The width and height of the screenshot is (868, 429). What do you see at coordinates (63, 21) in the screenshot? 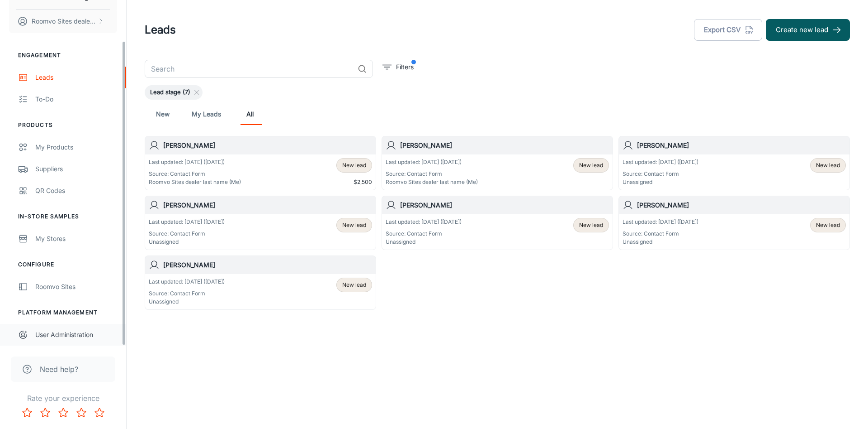
I see `p: Roomvo Sites dealer last name` at bounding box center [63, 21].